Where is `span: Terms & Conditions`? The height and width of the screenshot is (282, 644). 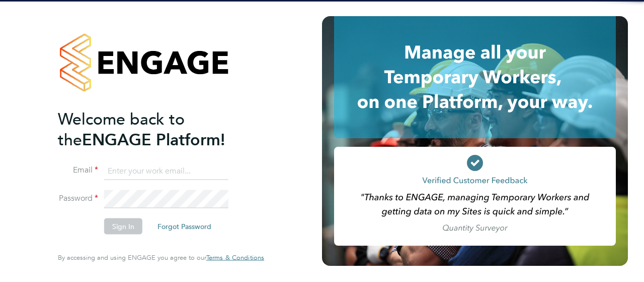 span: Terms & Conditions is located at coordinates (235, 257).